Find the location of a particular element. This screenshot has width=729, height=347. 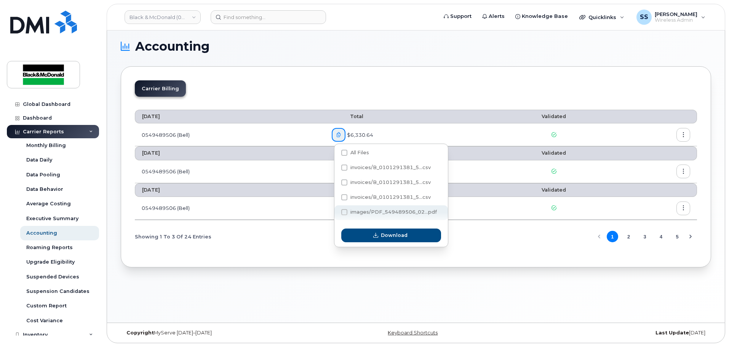

span: Showing 1 To 3 Of 24 Entries is located at coordinates (173, 236).